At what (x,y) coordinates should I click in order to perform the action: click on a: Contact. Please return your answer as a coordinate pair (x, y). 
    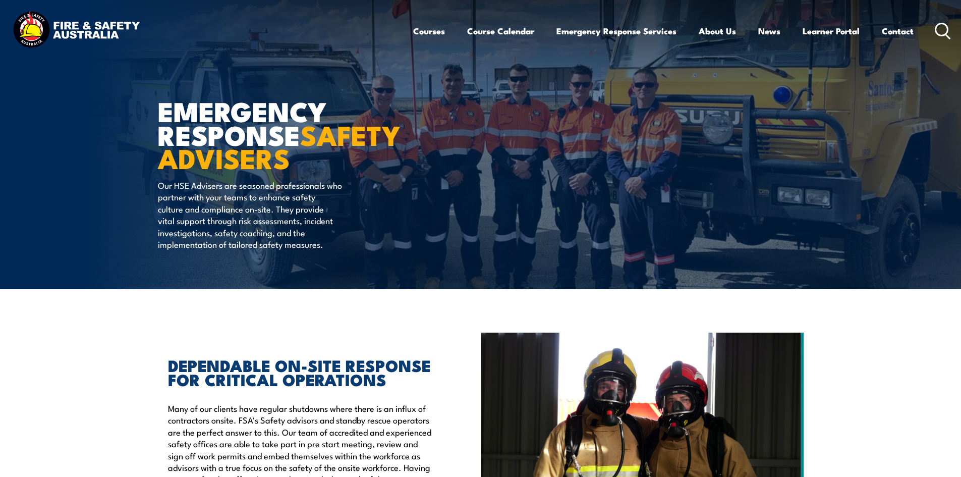
    Looking at the image, I should click on (898, 31).